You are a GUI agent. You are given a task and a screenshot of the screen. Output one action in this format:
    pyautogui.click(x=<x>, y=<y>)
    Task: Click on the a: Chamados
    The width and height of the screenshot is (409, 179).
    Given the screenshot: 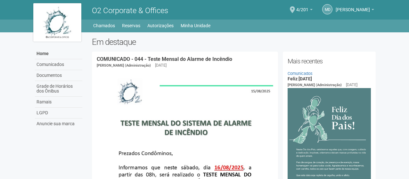 What is the action you would take?
    pyautogui.click(x=104, y=26)
    